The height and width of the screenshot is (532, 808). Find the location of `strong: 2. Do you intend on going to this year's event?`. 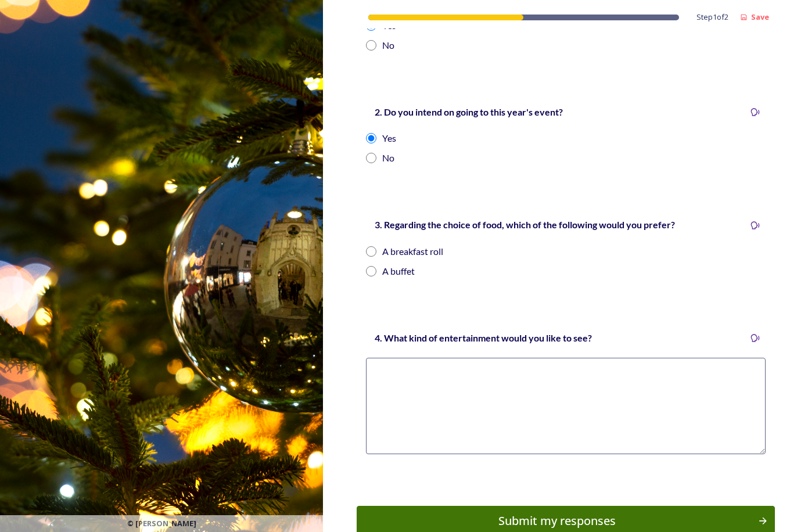

strong: 2. Do you intend on going to this year's event? is located at coordinates (469, 111).